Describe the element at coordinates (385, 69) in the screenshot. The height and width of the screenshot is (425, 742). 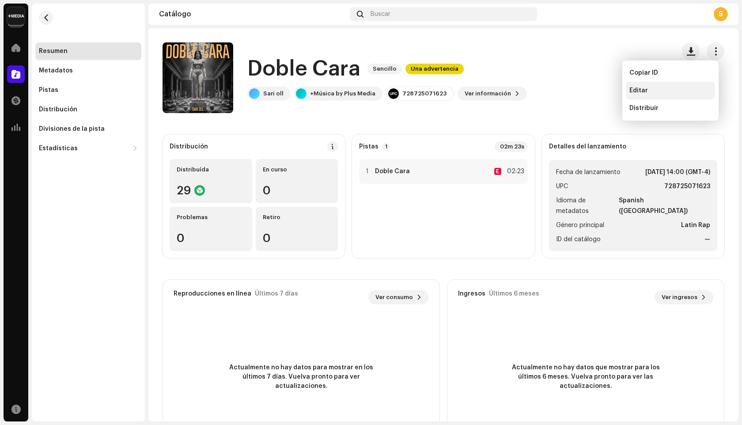
I see `span: Sencillo` at that location.